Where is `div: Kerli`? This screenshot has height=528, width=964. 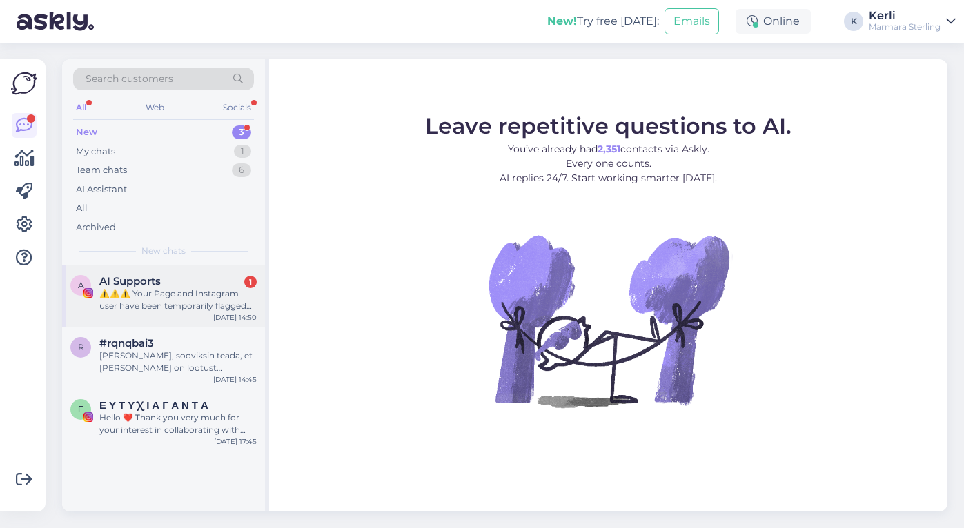
div: Kerli is located at coordinates (904, 16).